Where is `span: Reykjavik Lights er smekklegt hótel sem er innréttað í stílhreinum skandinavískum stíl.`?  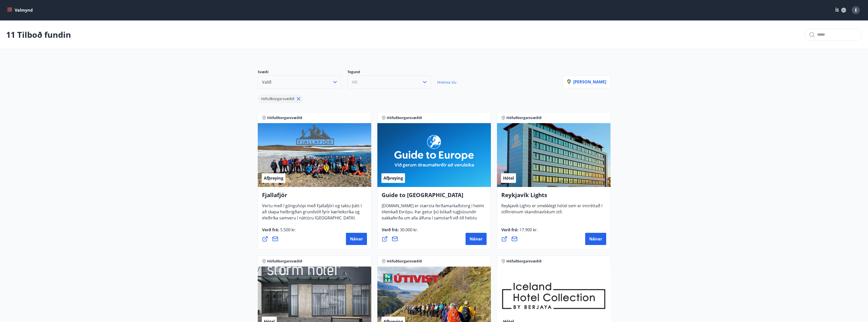
span: Reykjavik Lights er smekklegt hótel sem er innréttað í stílhreinum skandinavískum stíl. is located at coordinates (552, 210).